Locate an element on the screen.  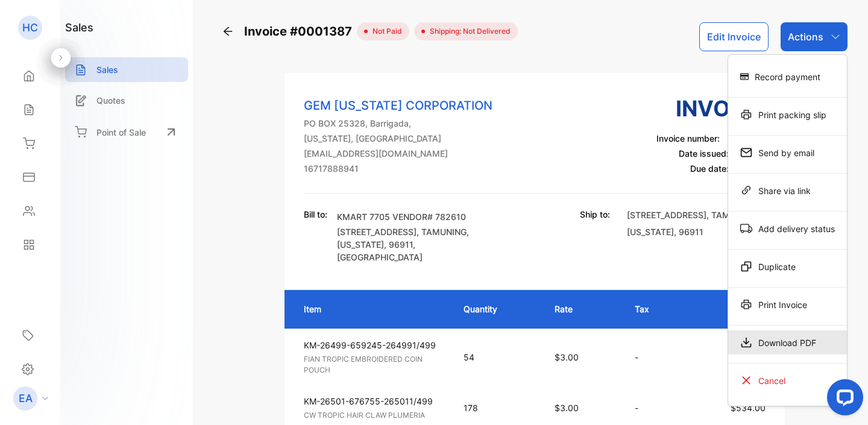
span: Invoice number: is located at coordinates (688, 138).